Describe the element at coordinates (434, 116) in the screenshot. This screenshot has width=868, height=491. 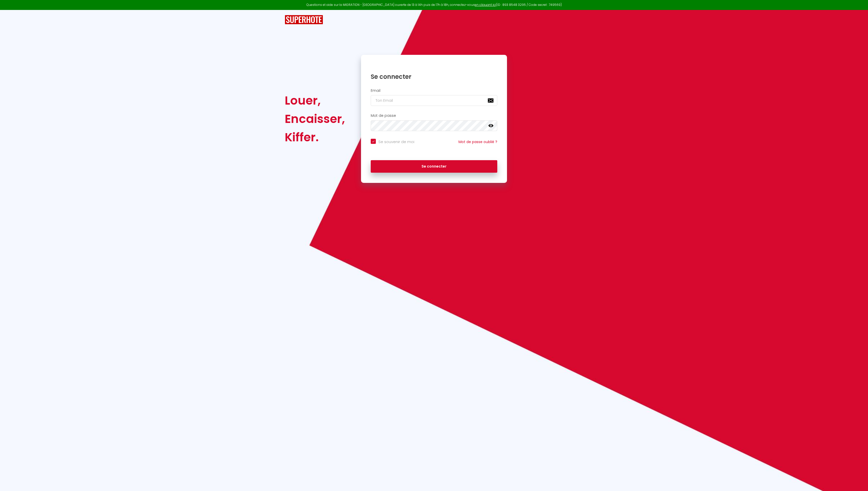
I see `h2: Mot de passe` at that location.